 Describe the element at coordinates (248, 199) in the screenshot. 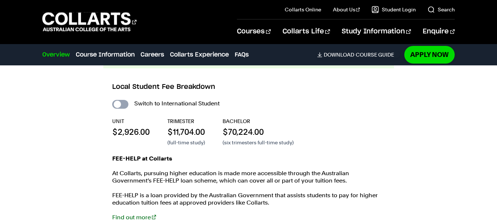

I see `p: FEE-HELP is a loan provided by the Australian Government that assists students to pay for higher ...` at that location.